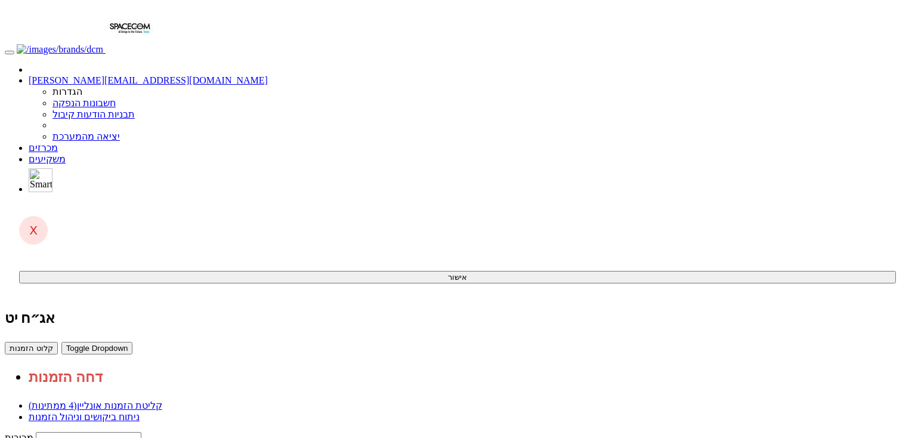 The image size is (915, 438). Describe the element at coordinates (31, 348) in the screenshot. I see `button: קלוט הזמנות` at that location.